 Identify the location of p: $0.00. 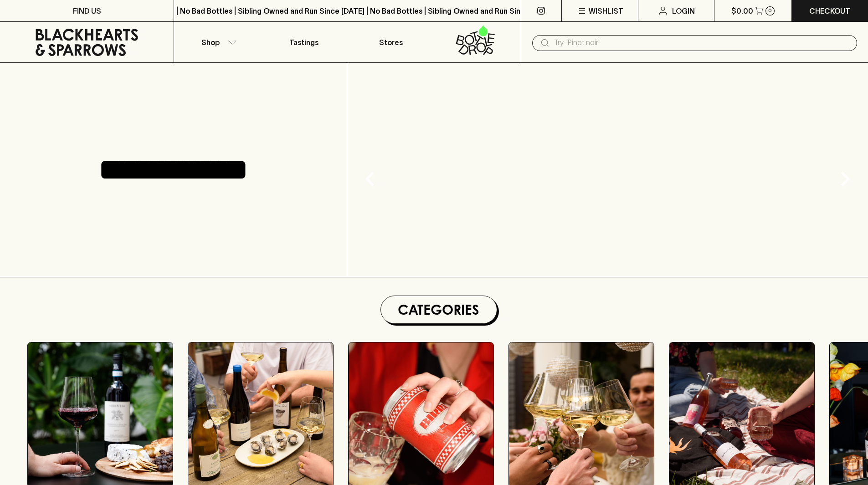
(743, 11).